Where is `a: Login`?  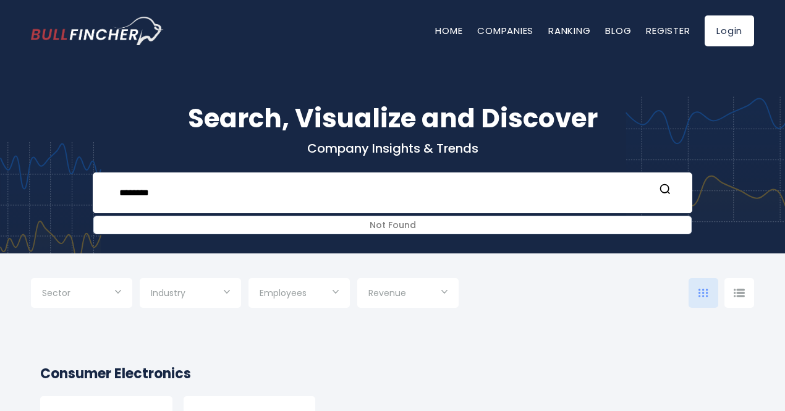 a: Login is located at coordinates (729, 31).